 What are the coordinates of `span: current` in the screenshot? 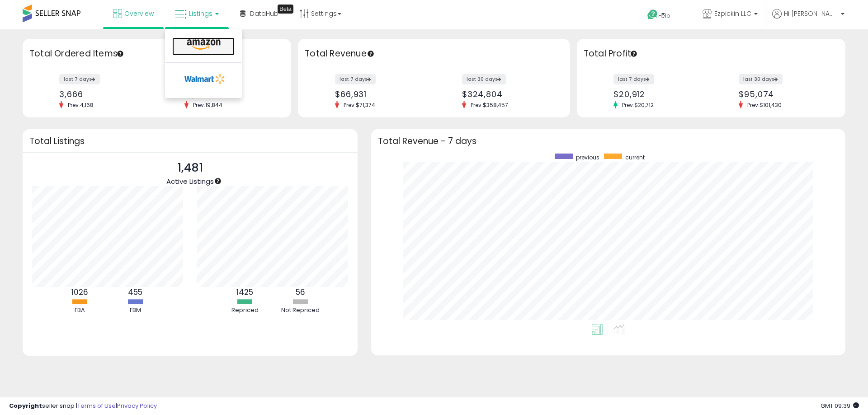 It's located at (634, 157).